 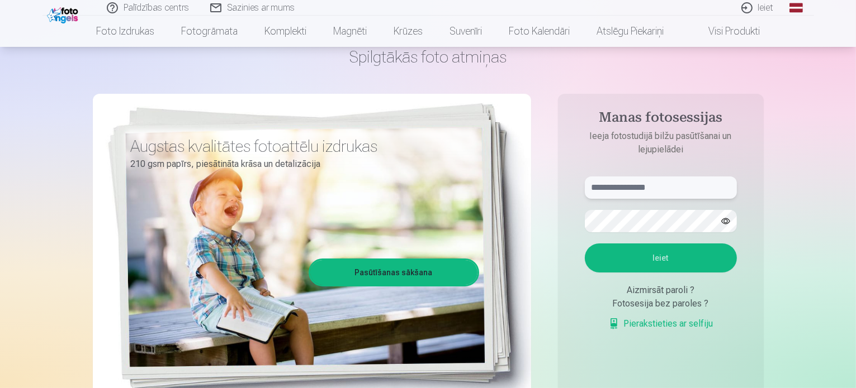 What do you see at coordinates (125, 31) in the screenshot?
I see `a: Foto izdrukas` at bounding box center [125, 31].